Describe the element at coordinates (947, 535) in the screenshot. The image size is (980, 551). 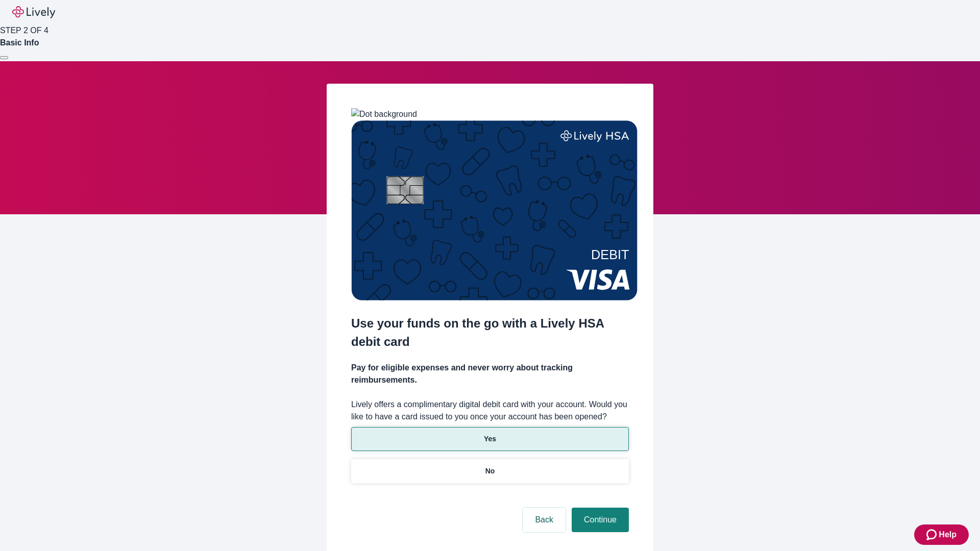
I see `span: Help` at that location.